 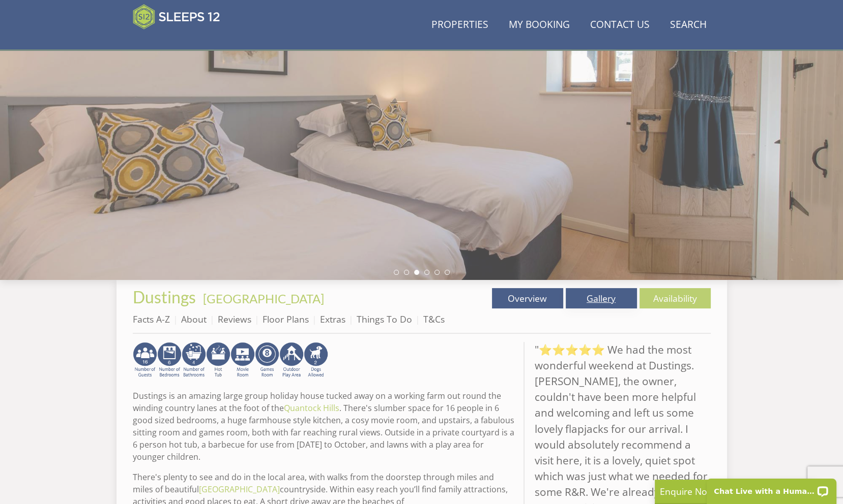 I want to click on a: Quantock Hills, so click(x=312, y=408).